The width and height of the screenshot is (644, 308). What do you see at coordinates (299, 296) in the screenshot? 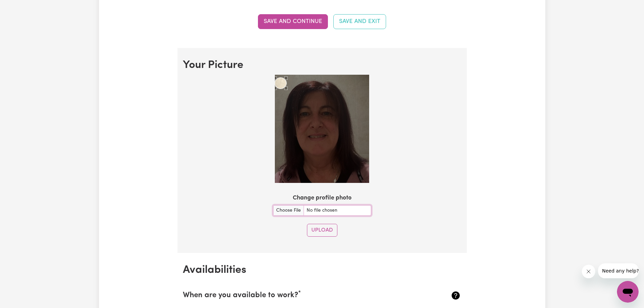
I see `h2: When are you available to work?` at bounding box center [299, 296].